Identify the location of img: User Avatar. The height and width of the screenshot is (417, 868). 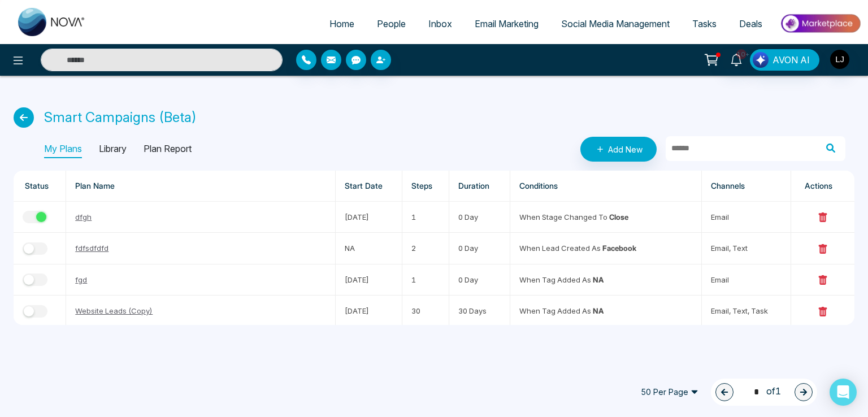
(840, 60).